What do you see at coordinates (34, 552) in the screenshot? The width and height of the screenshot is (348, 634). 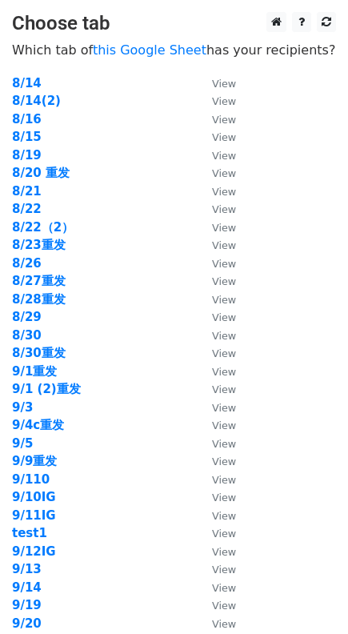 I see `a: 9/12IG` at bounding box center [34, 552].